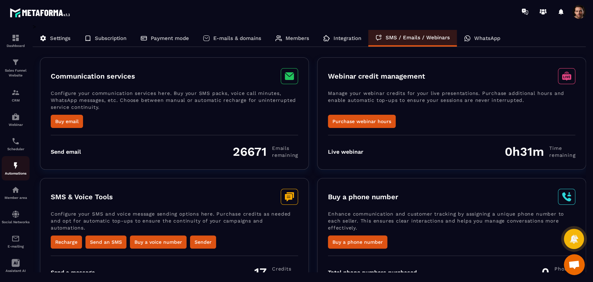 Image resolution: width=593 pixels, height=282 pixels. Describe the element at coordinates (16, 120) in the screenshot. I see `a: automationsautomationsWebinar` at that location.